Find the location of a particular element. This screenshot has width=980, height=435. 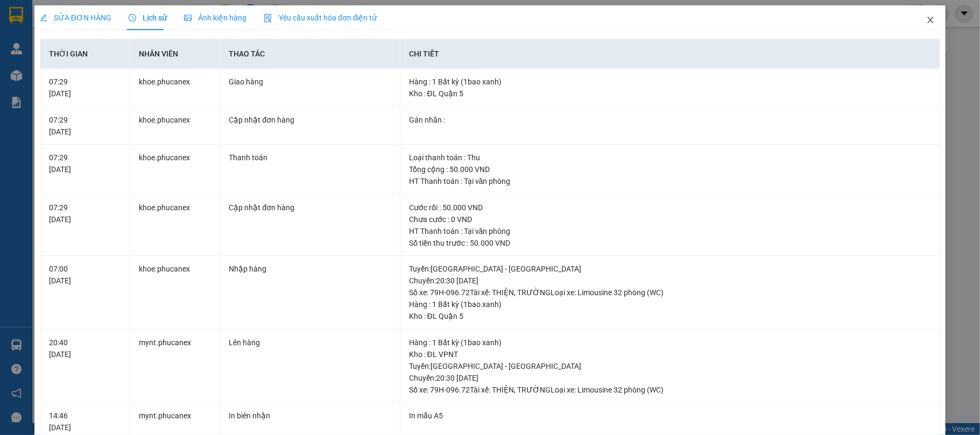

div: Số tiền thu trước : 50.000 VND is located at coordinates (670, 243).